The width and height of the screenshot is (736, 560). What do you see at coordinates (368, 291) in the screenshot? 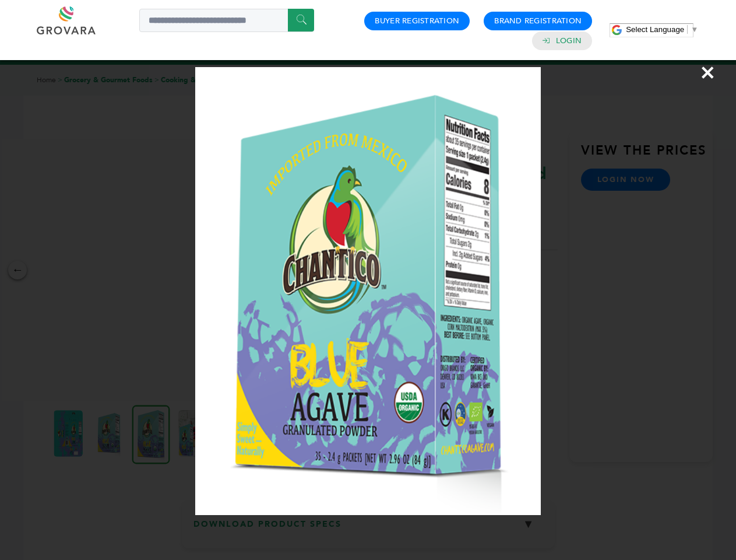
I see `img: Image Preview` at bounding box center [368, 291].